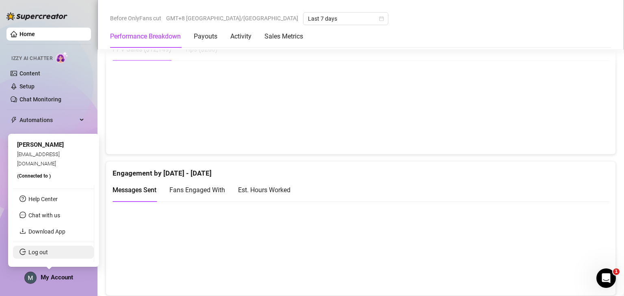 The width and height of the screenshot is (624, 296). I want to click on div: Performance Breakdown, so click(145, 37).